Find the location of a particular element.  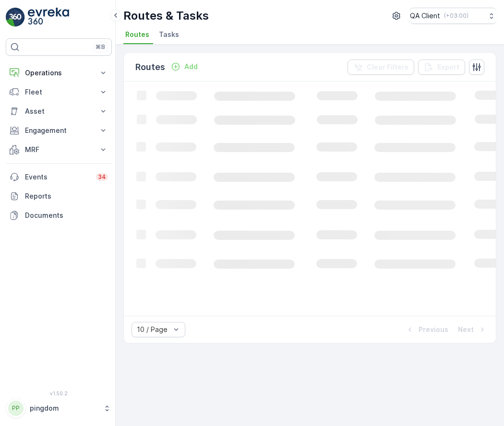

p: ⌘B is located at coordinates (101, 47).